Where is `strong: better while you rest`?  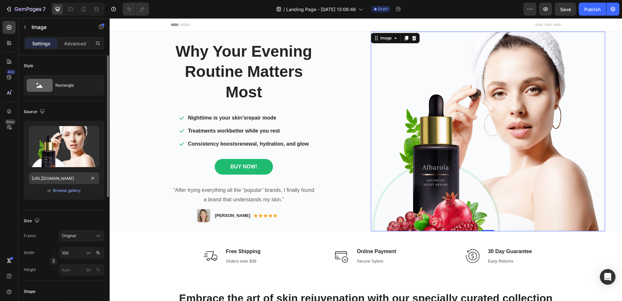 strong: better while you rest is located at coordinates (145, 112).